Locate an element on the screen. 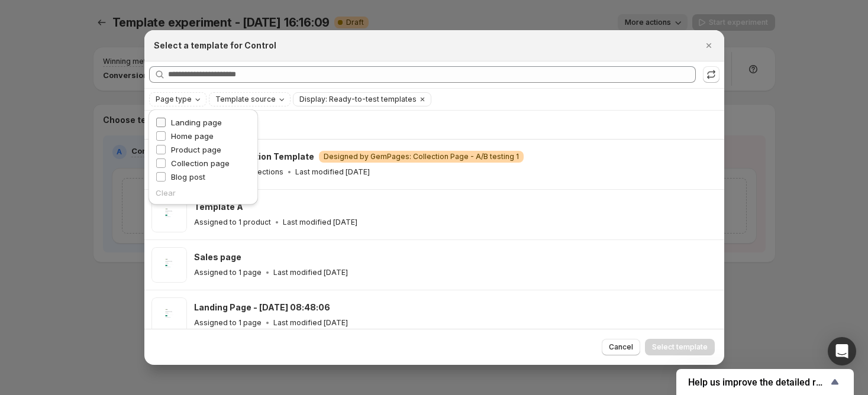  span: Designed by GemPages: Collection Page - A/B testing 1 is located at coordinates (421, 157).